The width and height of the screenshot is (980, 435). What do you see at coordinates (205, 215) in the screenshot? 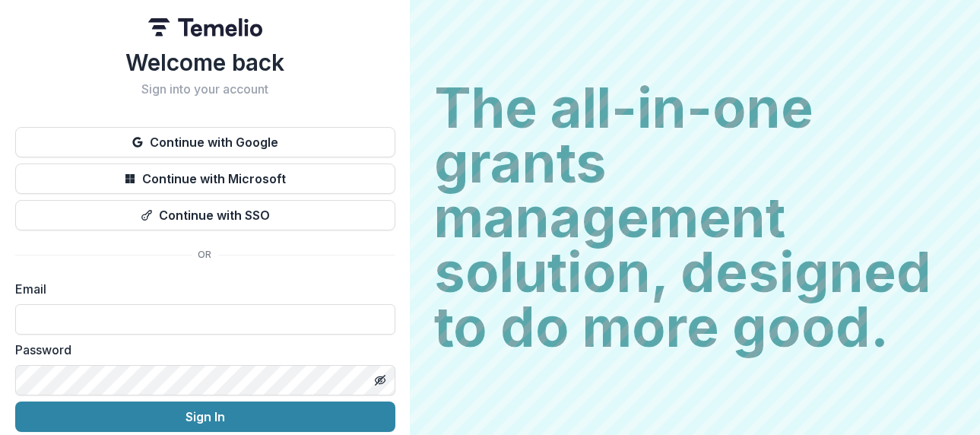
I see `button: Continue with SSO` at bounding box center [205, 215].